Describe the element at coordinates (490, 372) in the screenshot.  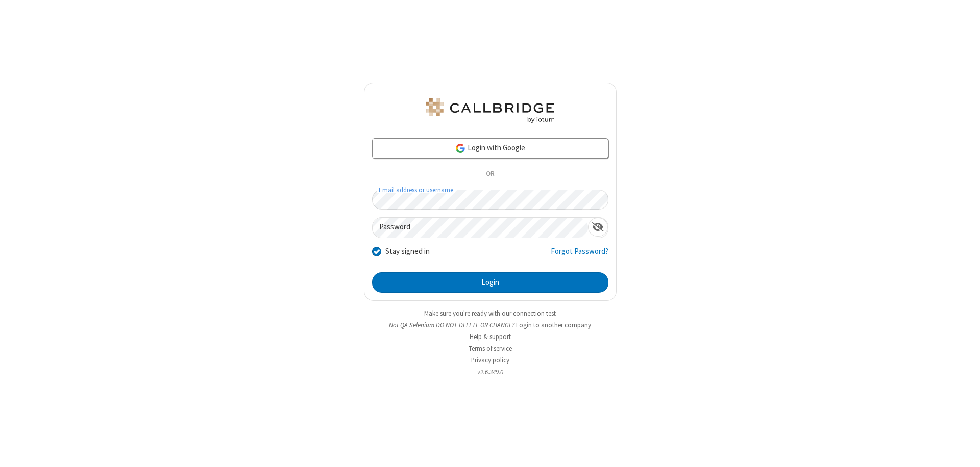
I see `li: v2.6.349.0` at that location.